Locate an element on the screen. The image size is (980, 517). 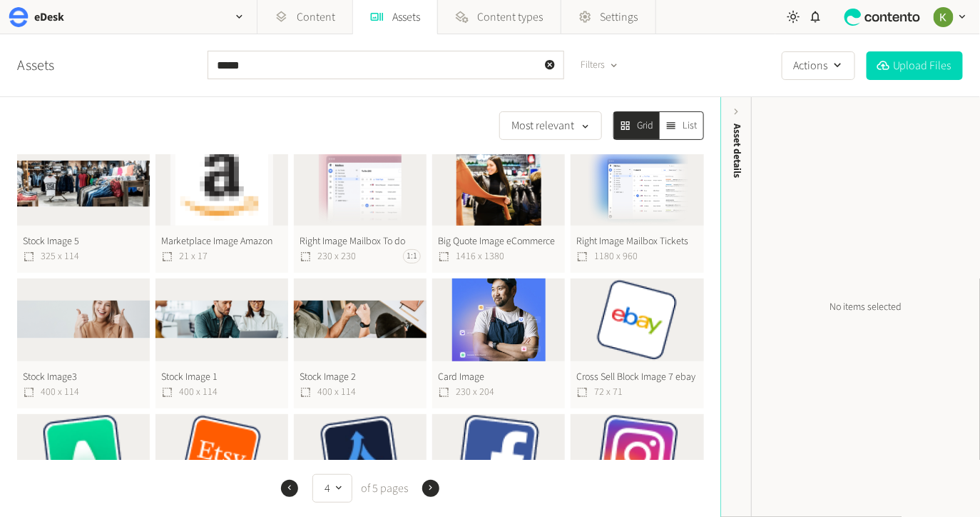
div: No items selected is located at coordinates (866, 307).